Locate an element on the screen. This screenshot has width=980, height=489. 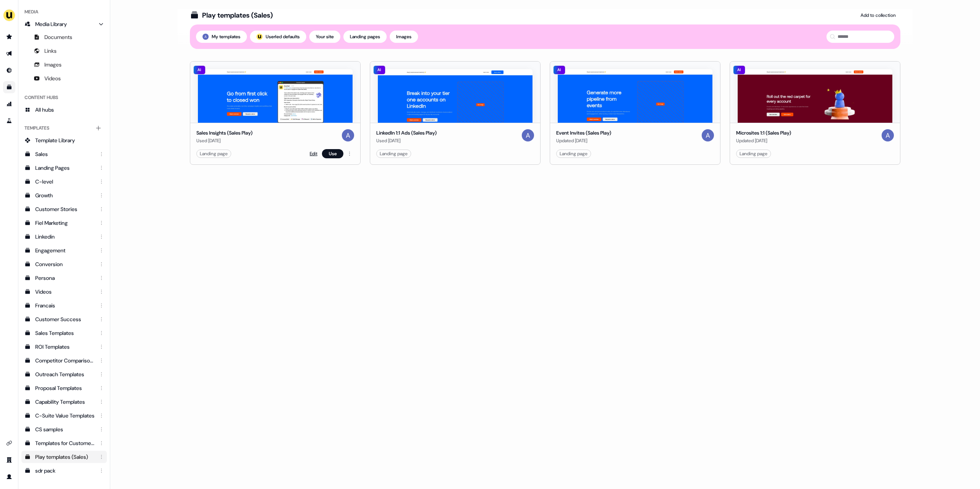
button: Images is located at coordinates (404, 37).